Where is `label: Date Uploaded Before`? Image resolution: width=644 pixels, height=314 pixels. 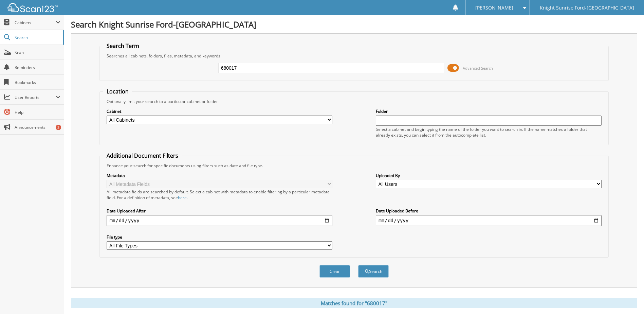
label: Date Uploaded Before is located at coordinates (488, 211).